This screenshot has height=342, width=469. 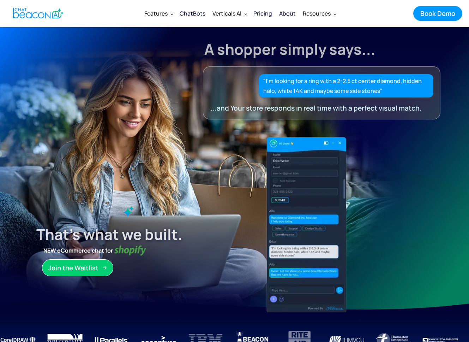 What do you see at coordinates (346, 86) in the screenshot?
I see `div: "I’m looking for a ring with a 2-2.5 ct center diamond, hidden halo, white 14K and maybe some sid...` at bounding box center [346, 86].